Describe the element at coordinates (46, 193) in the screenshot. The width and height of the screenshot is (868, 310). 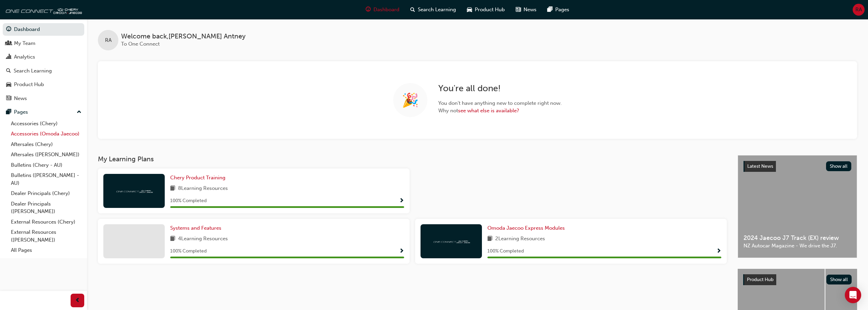
I see `a: Dealer Principals (Chery)` at that location.